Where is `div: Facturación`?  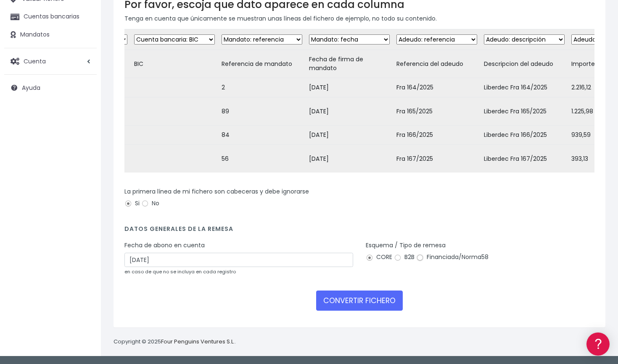
div: Facturación is located at coordinates (84, 171).